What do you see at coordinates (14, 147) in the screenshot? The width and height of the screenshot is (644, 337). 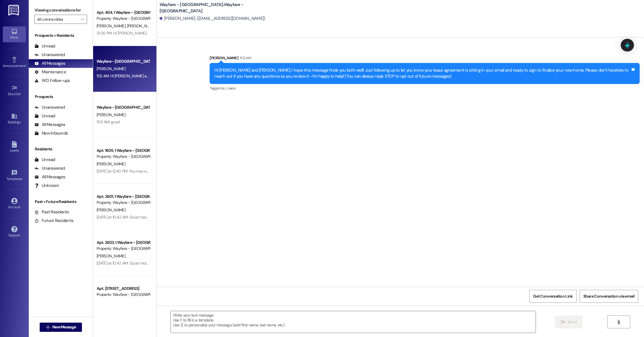 I see `a: Leads` at bounding box center [14, 147].